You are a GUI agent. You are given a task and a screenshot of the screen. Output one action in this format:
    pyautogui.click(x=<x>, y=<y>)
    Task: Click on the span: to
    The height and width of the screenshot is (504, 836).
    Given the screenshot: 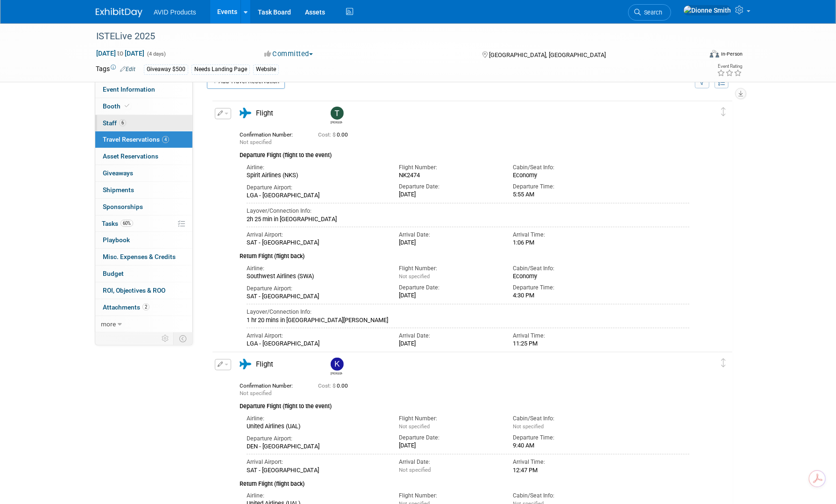 What is the action you would take?
    pyautogui.click(x=120, y=54)
    